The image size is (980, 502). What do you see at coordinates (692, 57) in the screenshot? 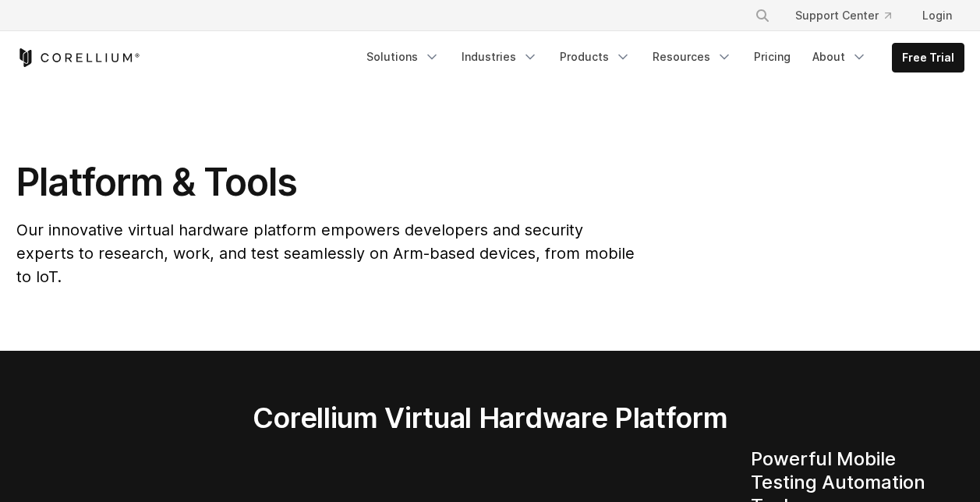
I see `a: Resources` at bounding box center [692, 57].